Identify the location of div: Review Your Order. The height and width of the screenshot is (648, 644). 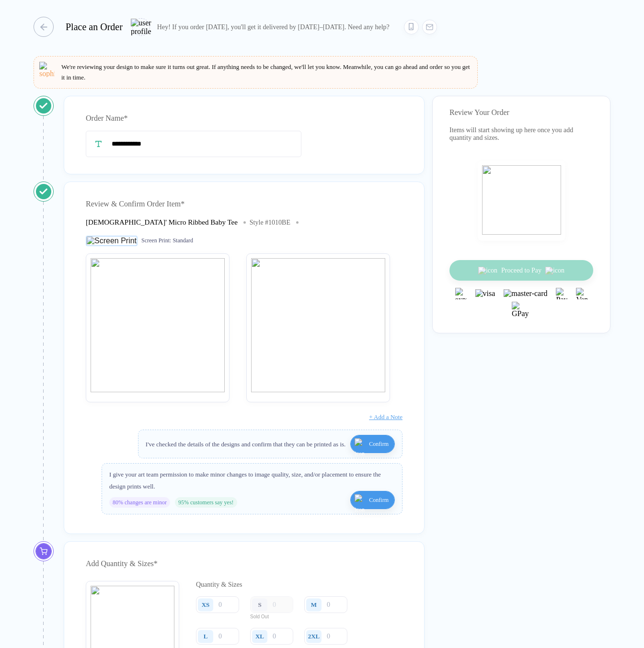
(521, 113).